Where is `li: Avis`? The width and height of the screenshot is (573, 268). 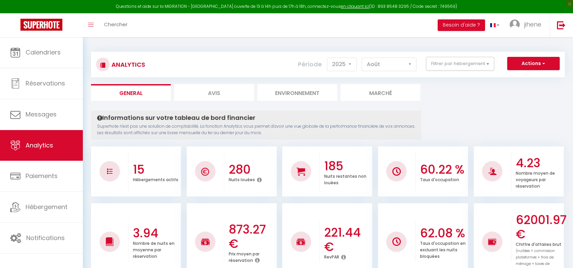 li: Avis is located at coordinates (214, 92).